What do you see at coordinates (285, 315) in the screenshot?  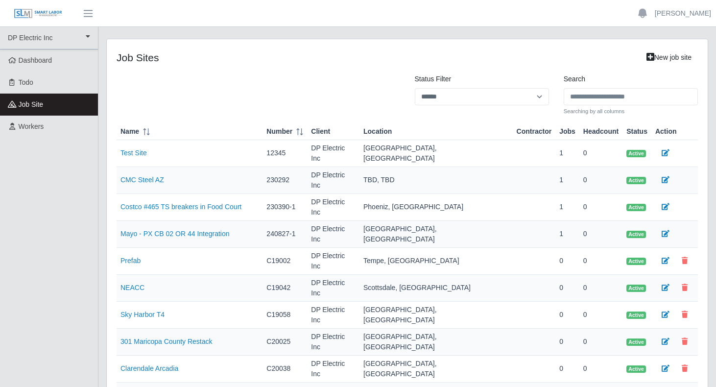 I see `td: C19058` at bounding box center [285, 315].